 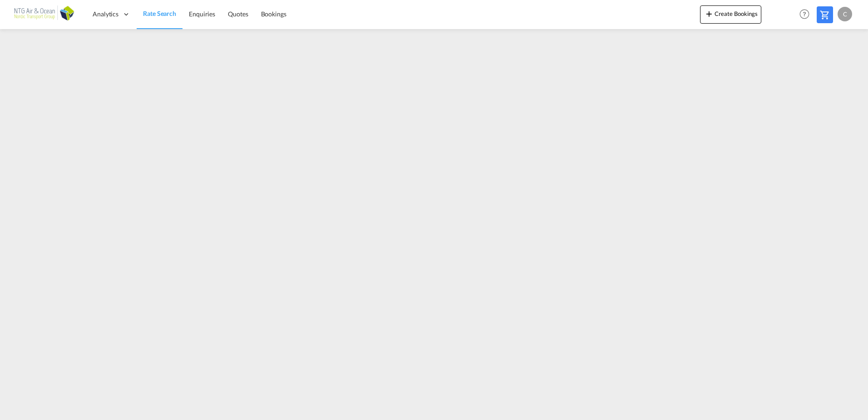 What do you see at coordinates (44, 14) in the screenshot?
I see `img: af31b1c0b01f11ecbc353f8e72265e29.png` at bounding box center [44, 14].